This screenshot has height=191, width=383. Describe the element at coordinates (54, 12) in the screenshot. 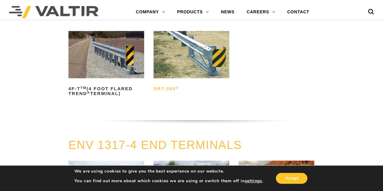

I see `img: Valtir` at that location.